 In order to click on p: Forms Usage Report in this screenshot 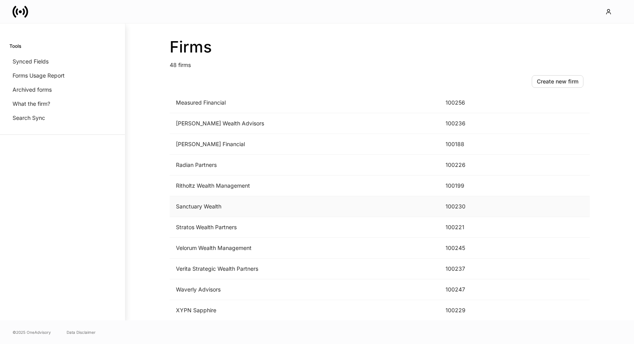, I will do `click(38, 76)`.